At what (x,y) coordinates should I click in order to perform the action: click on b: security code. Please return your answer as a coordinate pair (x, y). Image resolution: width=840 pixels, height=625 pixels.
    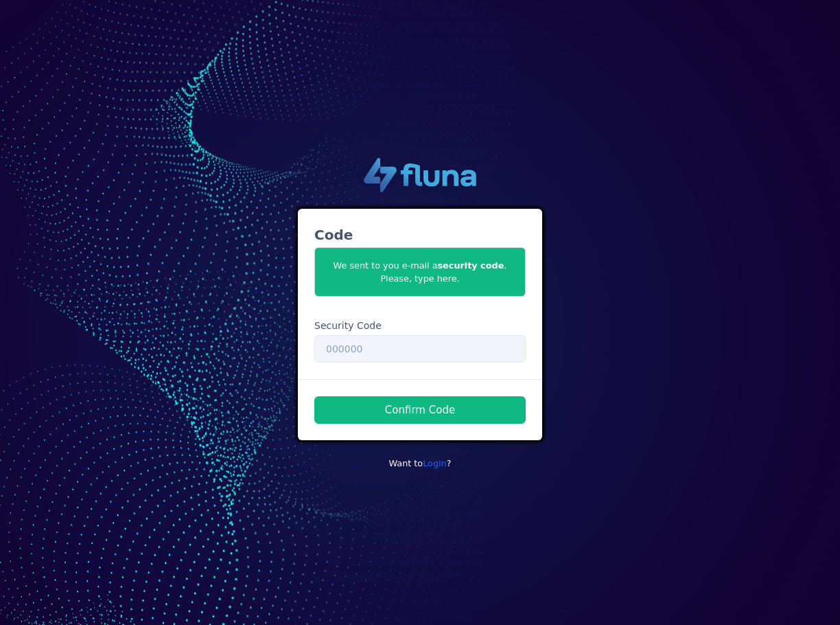
    Looking at the image, I should click on (471, 265).